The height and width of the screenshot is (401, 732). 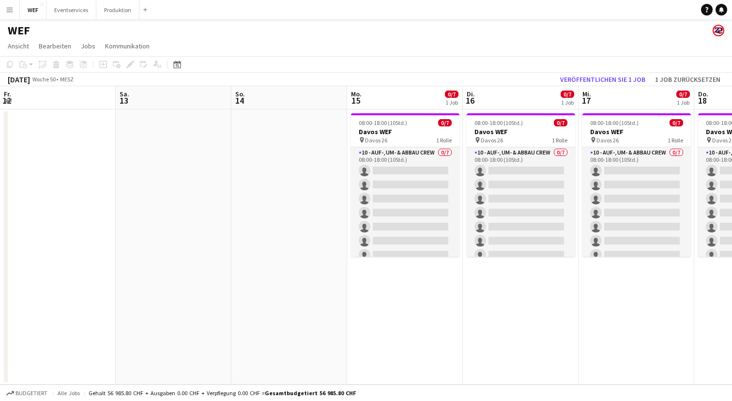 What do you see at coordinates (703, 100) in the screenshot?
I see `span: 18` at bounding box center [703, 100].